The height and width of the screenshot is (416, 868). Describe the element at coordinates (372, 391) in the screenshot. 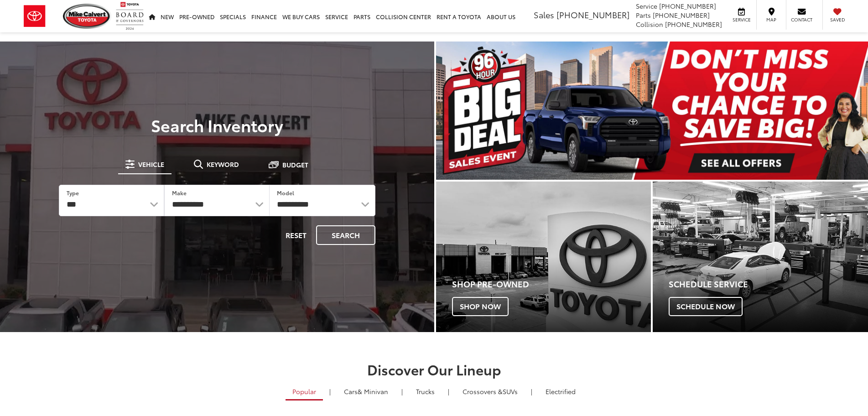

I see `span: & Minivan` at that location.